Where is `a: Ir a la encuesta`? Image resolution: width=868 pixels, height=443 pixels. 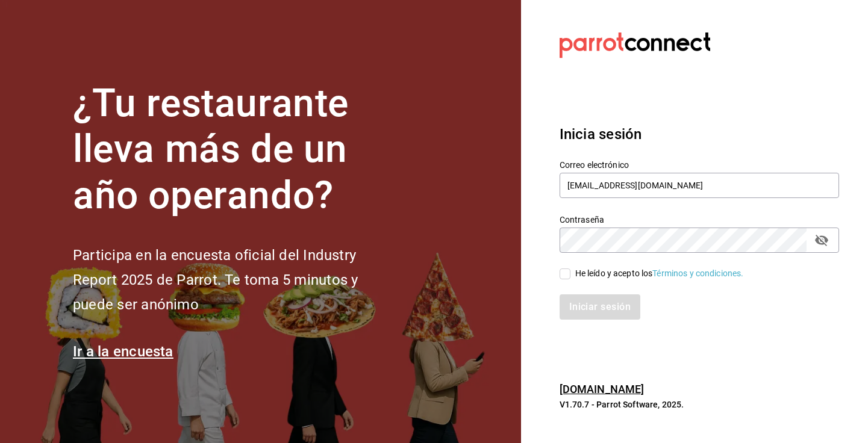
a: Ir a la encuesta is located at coordinates (123, 352).